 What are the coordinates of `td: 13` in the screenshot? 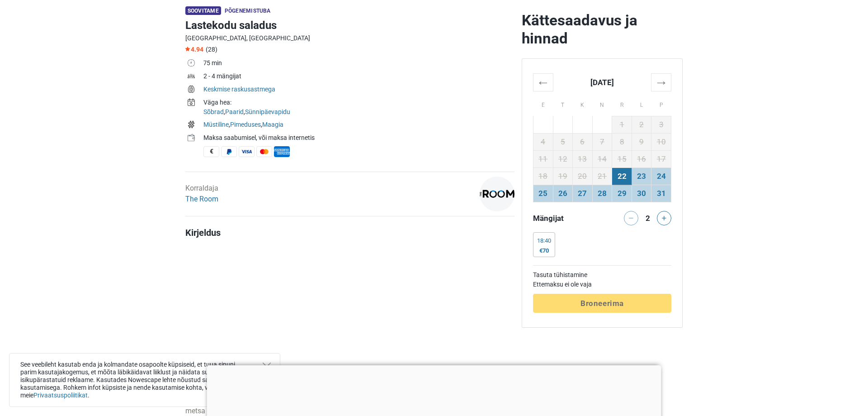 It's located at (583, 159).